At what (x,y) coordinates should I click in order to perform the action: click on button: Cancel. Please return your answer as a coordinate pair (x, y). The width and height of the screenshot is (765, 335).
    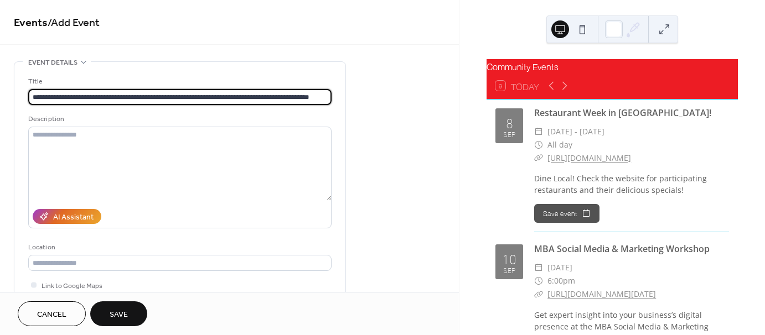
    Looking at the image, I should click on (51, 314).